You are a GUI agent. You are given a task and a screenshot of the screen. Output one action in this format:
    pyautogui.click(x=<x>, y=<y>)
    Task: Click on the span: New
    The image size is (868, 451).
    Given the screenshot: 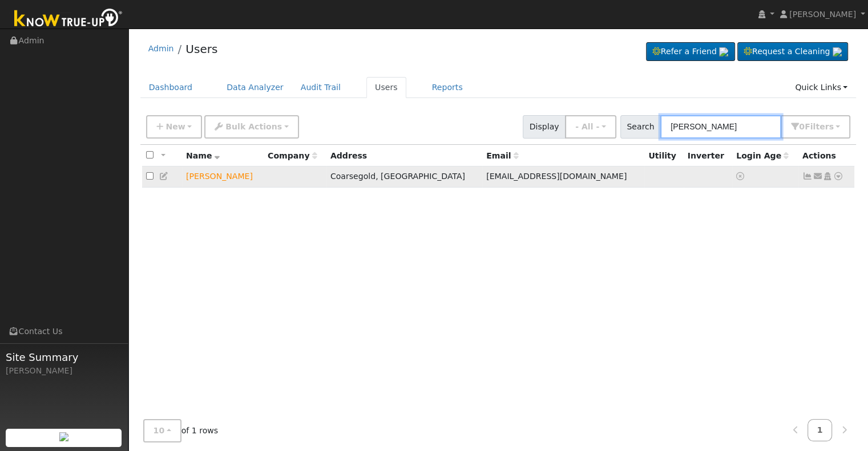 What is the action you would take?
    pyautogui.click(x=176, y=126)
    